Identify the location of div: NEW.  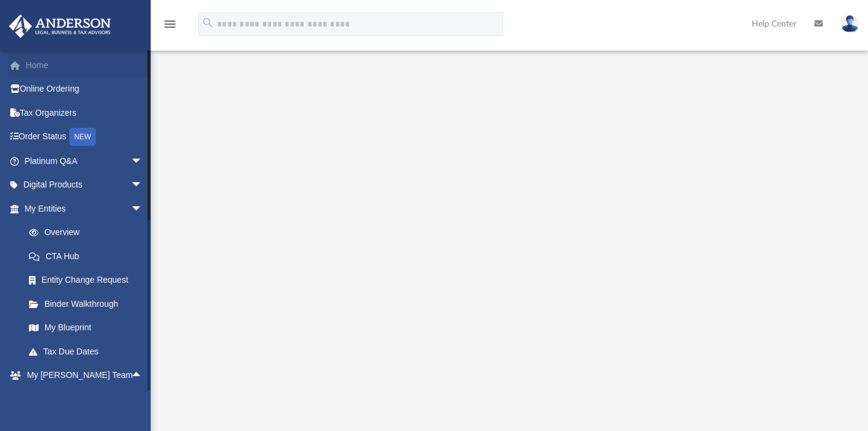
(82, 137).